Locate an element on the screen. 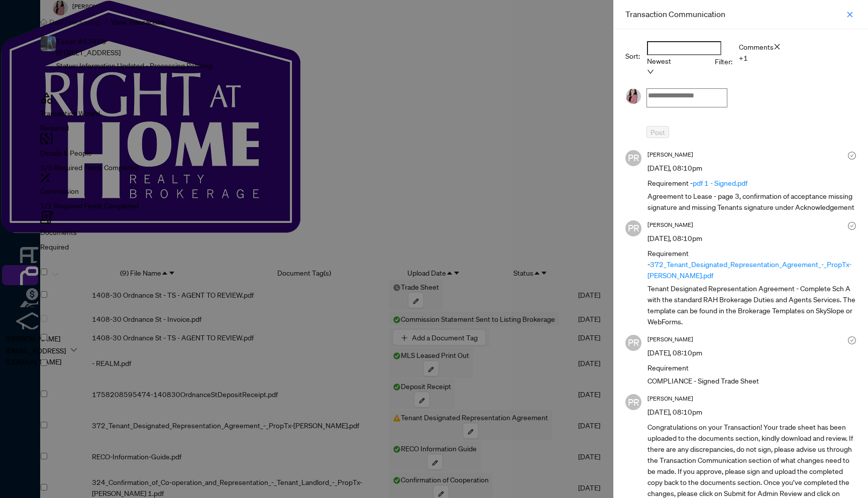  span: Newest is located at coordinates (659, 60).